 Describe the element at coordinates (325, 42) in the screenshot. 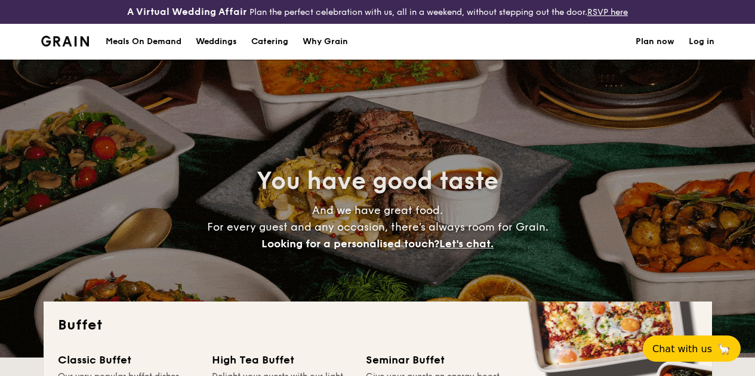

I see `a: Why Grain` at that location.